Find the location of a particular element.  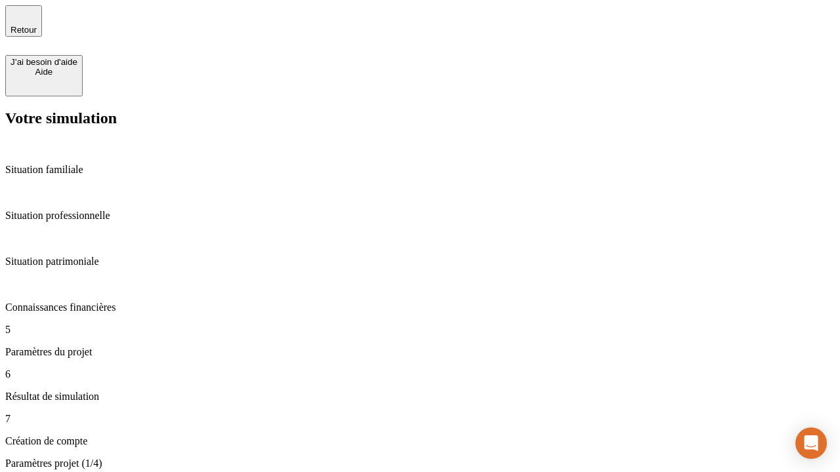

h2: Votre simulation is located at coordinates (420, 118).